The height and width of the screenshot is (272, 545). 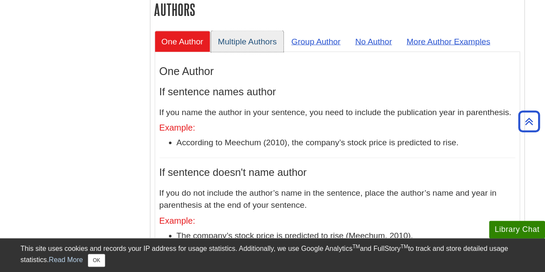 What do you see at coordinates (337, 199) in the screenshot?
I see `p: If you do not include the author’s name in the sentence, place the author’s name and year in pare...` at bounding box center [337, 199].